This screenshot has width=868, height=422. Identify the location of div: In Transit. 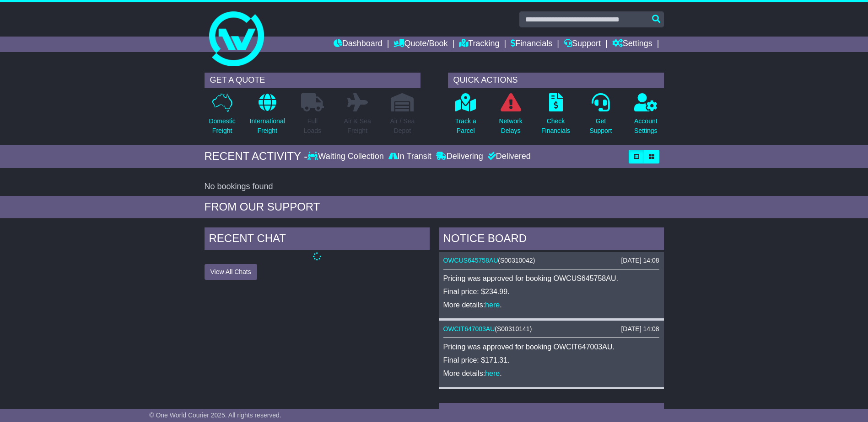
(410, 157).